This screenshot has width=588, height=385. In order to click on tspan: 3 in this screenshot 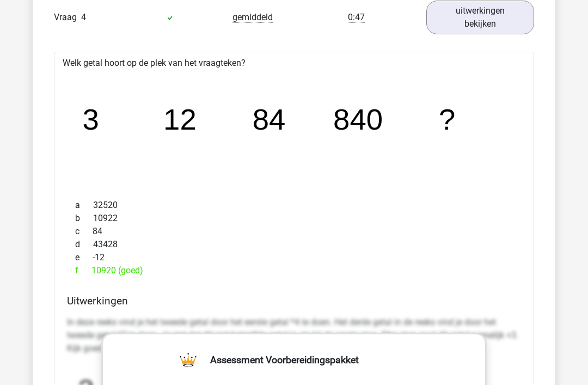, I will do `click(91, 119)`.